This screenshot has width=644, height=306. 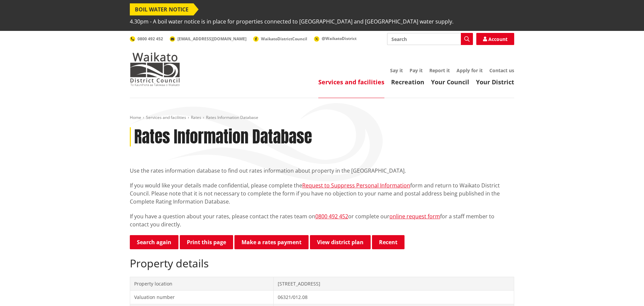 What do you see at coordinates (469, 70) in the screenshot?
I see `a: Apply for it` at bounding box center [469, 70].